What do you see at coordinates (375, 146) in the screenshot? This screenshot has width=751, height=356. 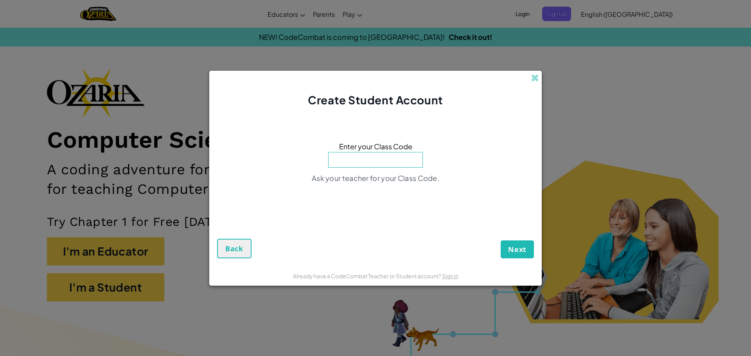 I see `span: Enter your Class Code` at bounding box center [375, 146].